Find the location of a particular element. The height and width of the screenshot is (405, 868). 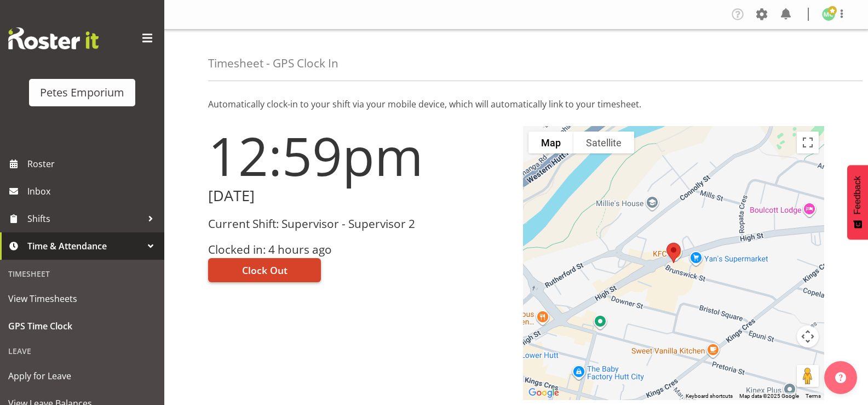

img: melissa-cowen2635.jpg is located at coordinates (828, 14).